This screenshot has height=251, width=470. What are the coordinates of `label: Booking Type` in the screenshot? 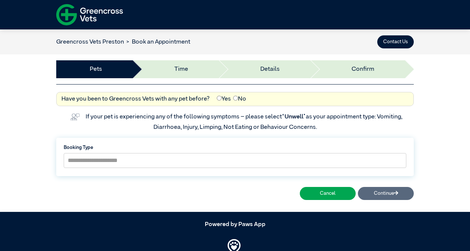 It's located at (235, 147).